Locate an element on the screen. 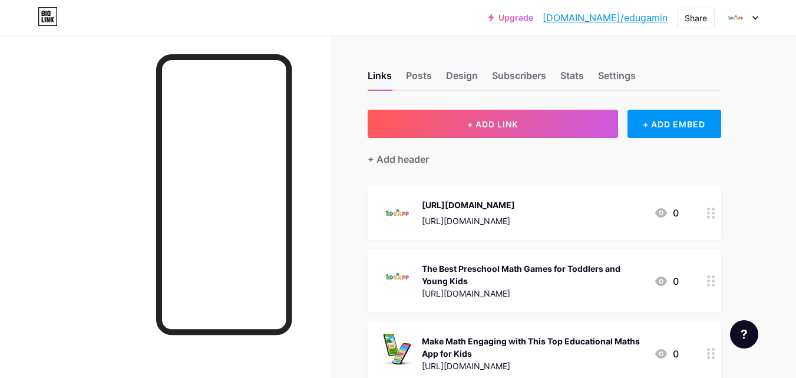 The height and width of the screenshot is (378, 796). div: Settings is located at coordinates (617, 79).